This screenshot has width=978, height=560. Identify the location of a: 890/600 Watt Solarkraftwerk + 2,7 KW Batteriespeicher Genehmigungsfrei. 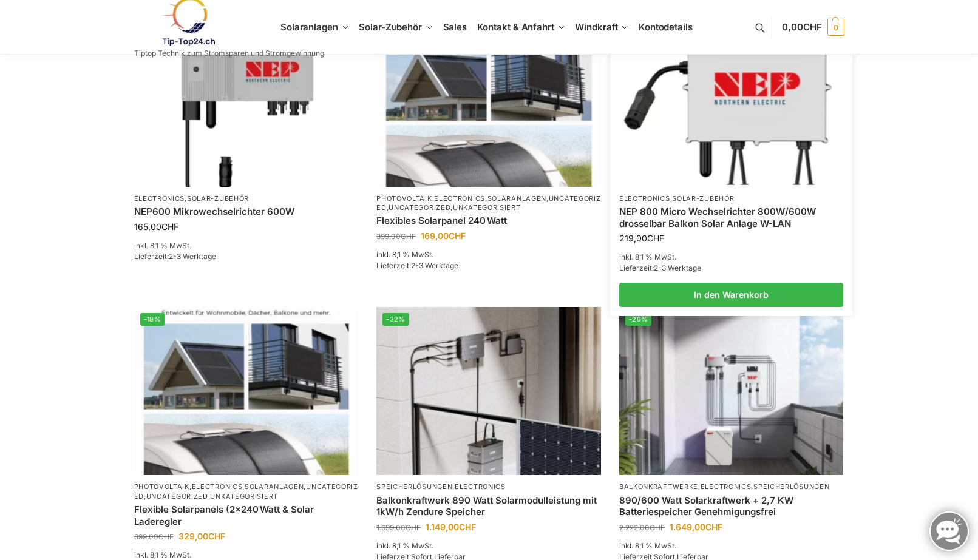
(731, 506).